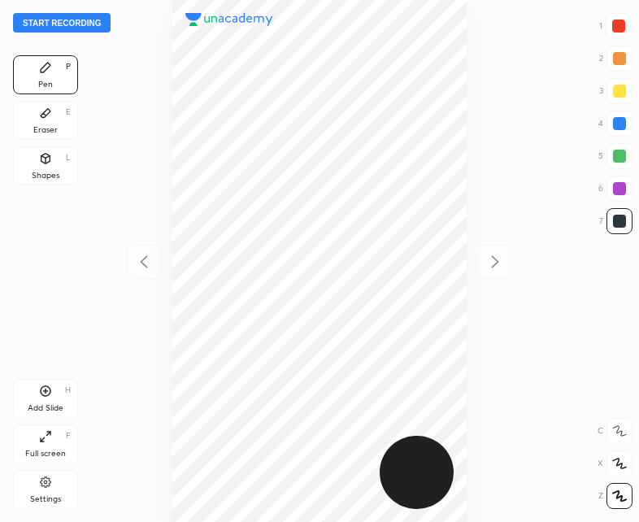 The width and height of the screenshot is (639, 522). Describe the element at coordinates (615, 91) in the screenshot. I see `div: 3` at that location.